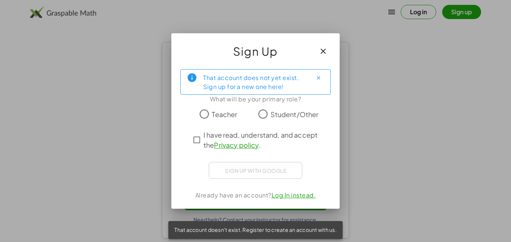 The height and width of the screenshot is (242, 511). What do you see at coordinates (255, 195) in the screenshot?
I see `div: Already have an account?` at bounding box center [255, 195].